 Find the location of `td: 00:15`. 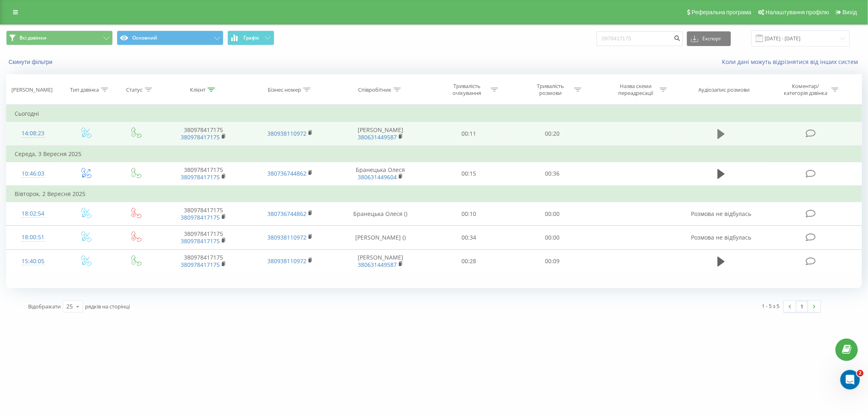

td: 00:15 is located at coordinates (469, 173).